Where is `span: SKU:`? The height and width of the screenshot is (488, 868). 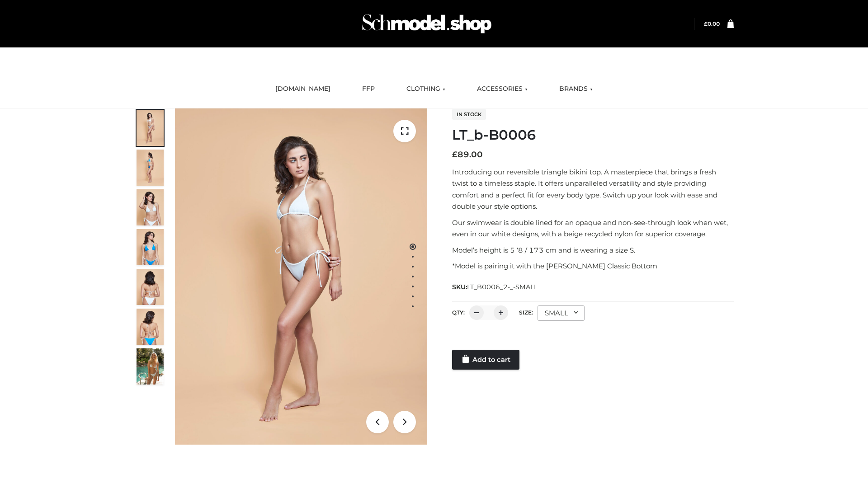
span: SKU: is located at coordinates (495, 287).